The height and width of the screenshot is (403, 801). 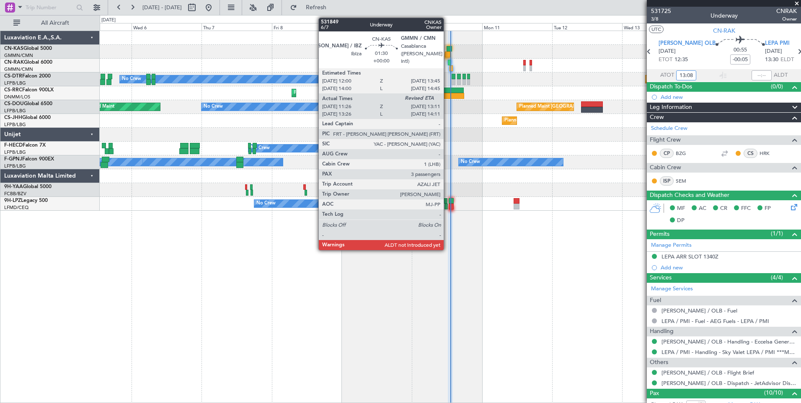 I want to click on span: CR, so click(x=723, y=209).